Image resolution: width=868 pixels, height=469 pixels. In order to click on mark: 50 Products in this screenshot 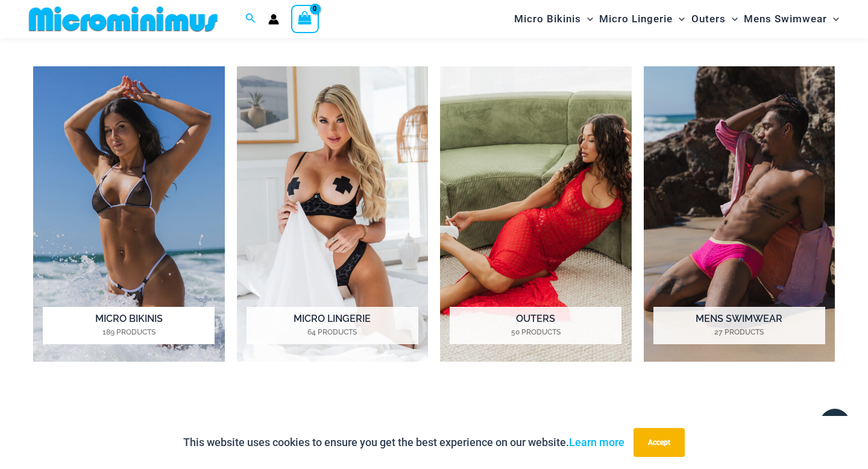, I will do `click(536, 332)`.